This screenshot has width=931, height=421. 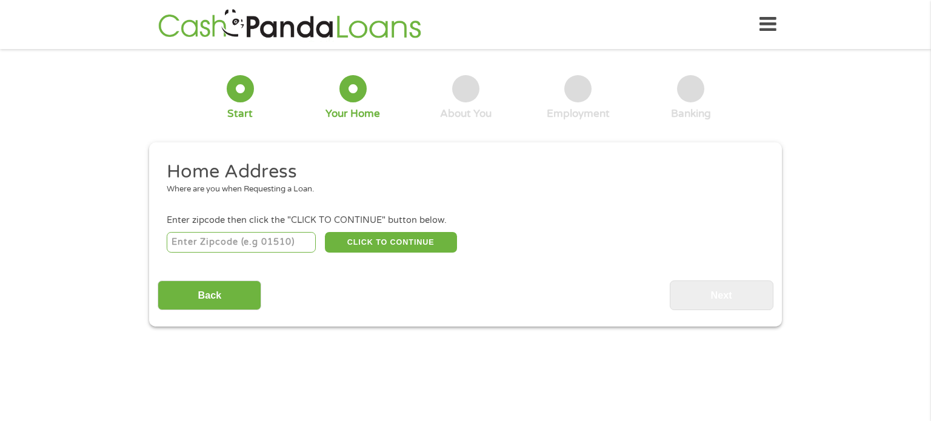 I want to click on div: Where are you when Requesting a Loan., so click(x=461, y=190).